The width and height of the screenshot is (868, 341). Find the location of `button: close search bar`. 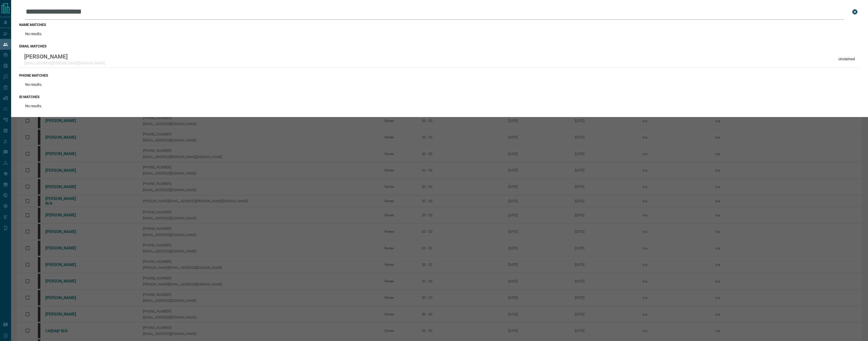

button: close search bar is located at coordinates (855, 12).